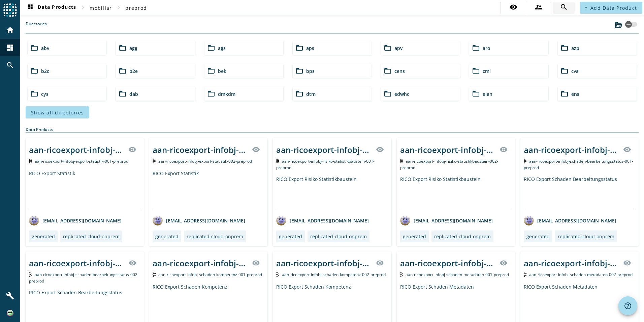  What do you see at coordinates (200, 150) in the screenshot?
I see `div: aan-ricoexport-infobj-export-statistik-002-_stage_` at bounding box center [200, 150].